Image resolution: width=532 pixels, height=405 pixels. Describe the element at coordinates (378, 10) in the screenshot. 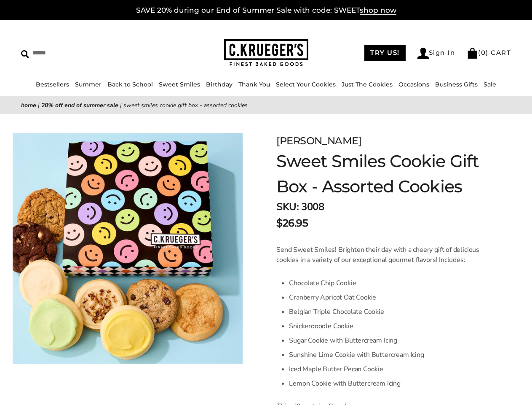

I see `span: shop now` at that location.